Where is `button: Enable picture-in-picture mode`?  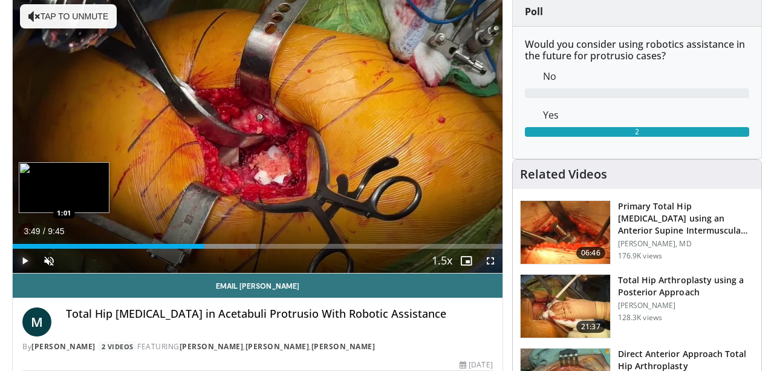 button: Enable picture-in-picture mode is located at coordinates (466, 261).